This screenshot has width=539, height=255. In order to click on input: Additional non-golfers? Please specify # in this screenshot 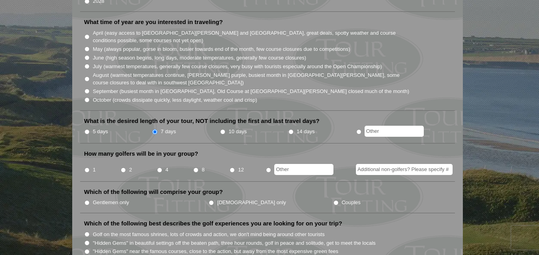, I will do `click(404, 170)`.